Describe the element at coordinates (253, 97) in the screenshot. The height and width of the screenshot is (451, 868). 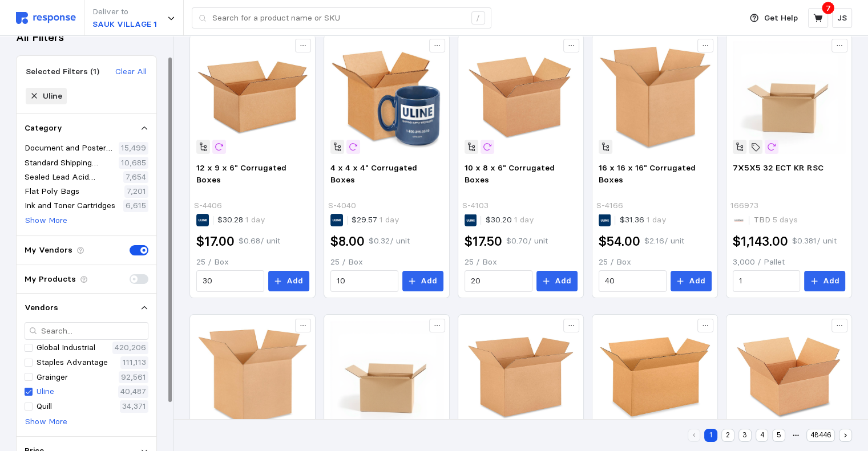
I see `img: S-4406` at that location.